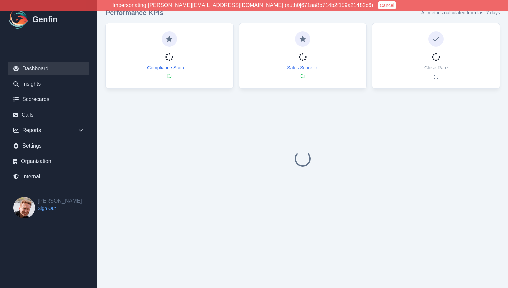 The image size is (508, 288). I want to click on a: Calls, so click(49, 115).